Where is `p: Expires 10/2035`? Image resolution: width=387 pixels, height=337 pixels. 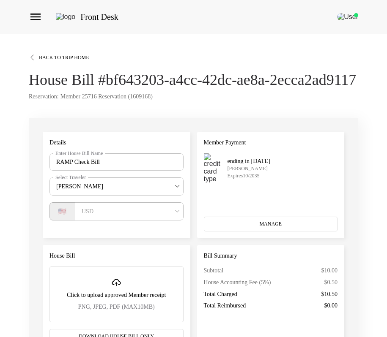
p: Expires 10/2035 is located at coordinates (249, 176).